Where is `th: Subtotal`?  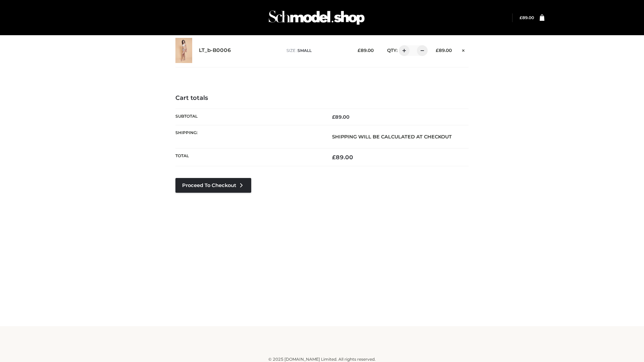 th: Subtotal is located at coordinates (248, 116).